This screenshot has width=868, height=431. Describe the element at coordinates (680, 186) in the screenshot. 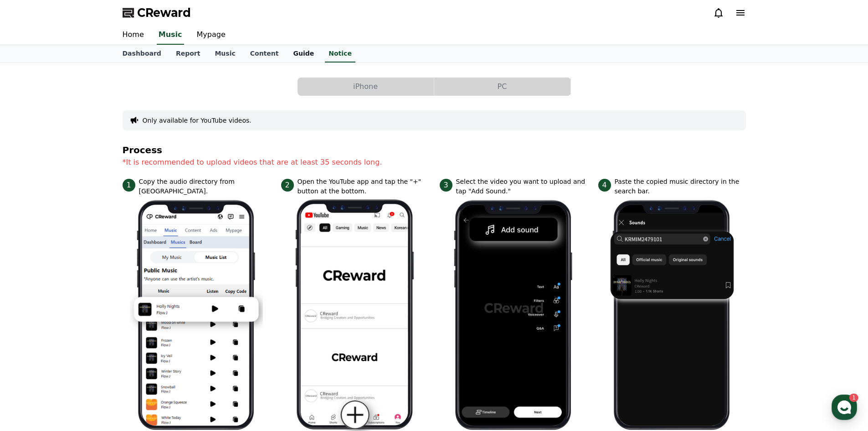

I see `p: Paste the copied music directory in the search bar.` at that location.